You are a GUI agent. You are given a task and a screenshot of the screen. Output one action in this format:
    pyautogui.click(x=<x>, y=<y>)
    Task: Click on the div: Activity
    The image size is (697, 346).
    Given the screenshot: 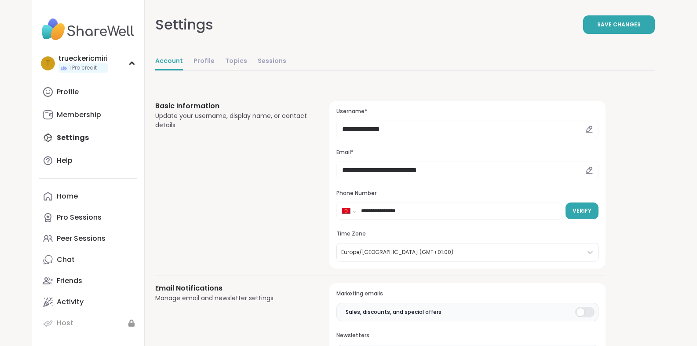 What is the action you would take?
    pyautogui.click(x=70, y=302)
    